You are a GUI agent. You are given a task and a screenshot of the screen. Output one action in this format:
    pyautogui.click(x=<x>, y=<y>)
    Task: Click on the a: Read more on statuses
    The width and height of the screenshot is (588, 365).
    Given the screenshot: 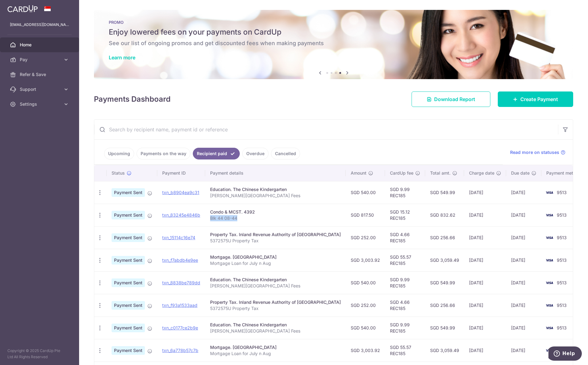 What is the action you would take?
    pyautogui.click(x=537, y=153)
    